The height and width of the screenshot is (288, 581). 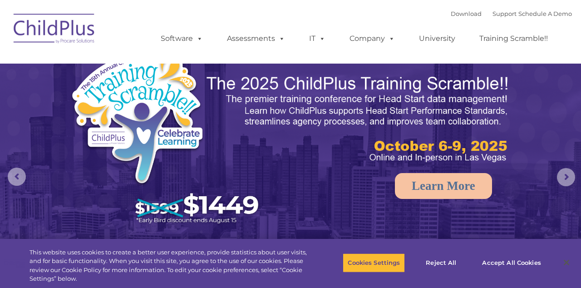 What do you see at coordinates (174, 266) in the screenshot?
I see `div: This website uses cookies to create a better user experience, provide statistics about user visit...` at bounding box center [174, 266].